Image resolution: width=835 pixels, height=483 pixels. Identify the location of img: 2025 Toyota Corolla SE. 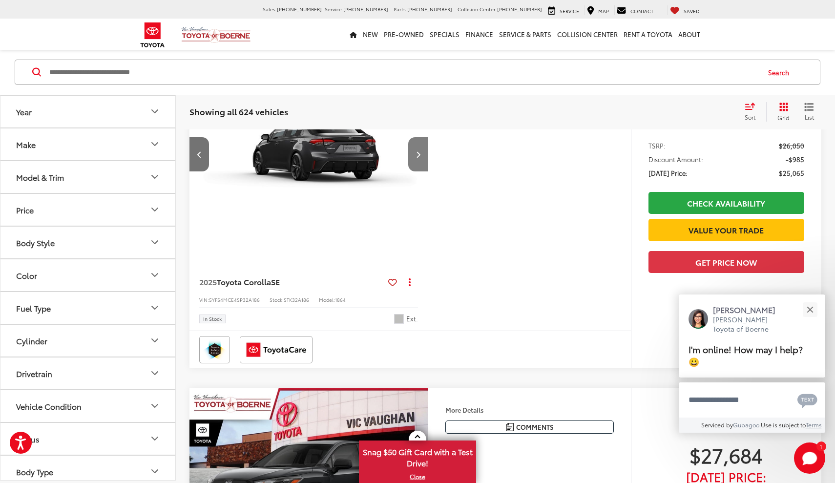
(309, 155).